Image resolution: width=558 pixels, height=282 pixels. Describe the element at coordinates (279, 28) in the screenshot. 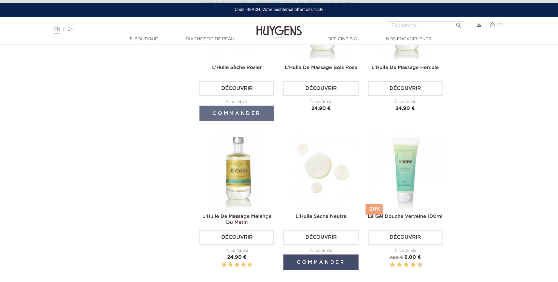

I see `img: Huygens` at that location.